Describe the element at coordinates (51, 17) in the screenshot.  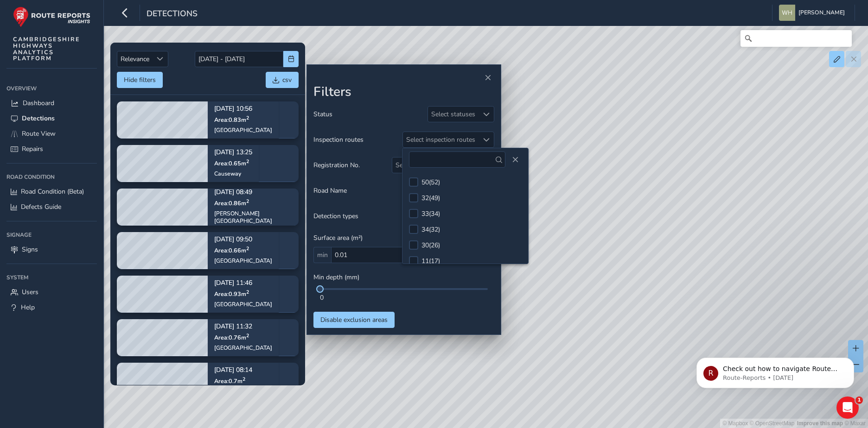
I see `img: rr logo` at that location.